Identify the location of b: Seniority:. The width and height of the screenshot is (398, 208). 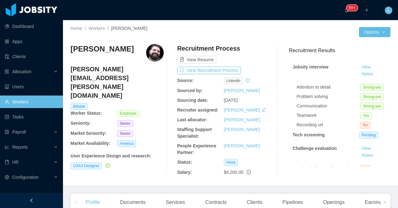
(81, 123).